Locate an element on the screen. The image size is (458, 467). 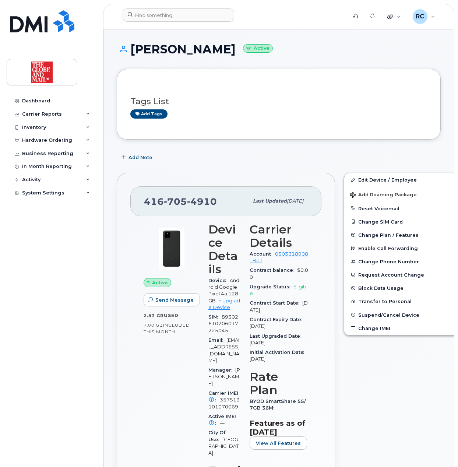
span: used is located at coordinates (171, 315).